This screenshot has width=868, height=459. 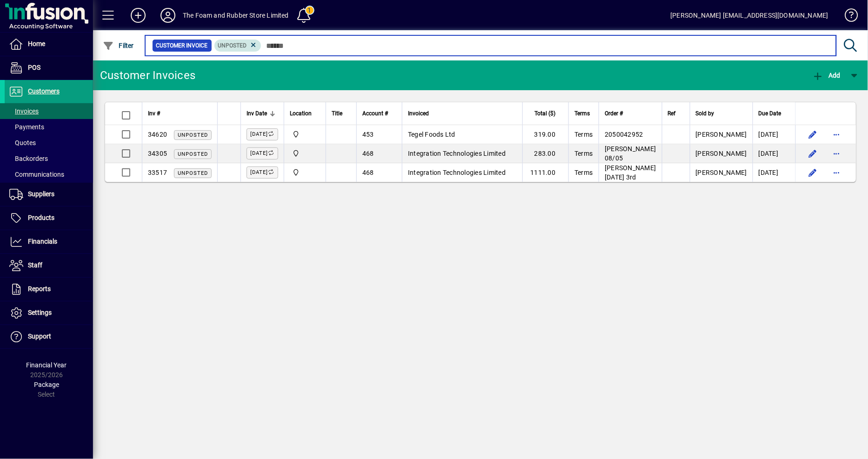 What do you see at coordinates (722, 114) in the screenshot?
I see `div: Sold by` at bounding box center [722, 114].